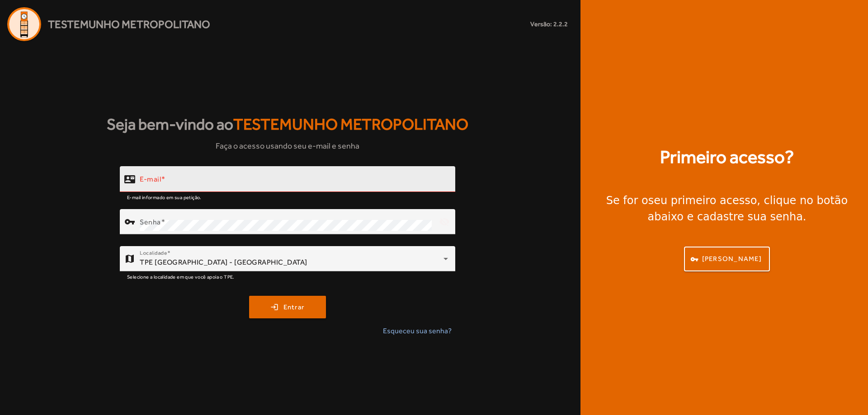 This screenshot has height=415, width=868. I want to click on strong: Primeiro acesso?, so click(728, 157).